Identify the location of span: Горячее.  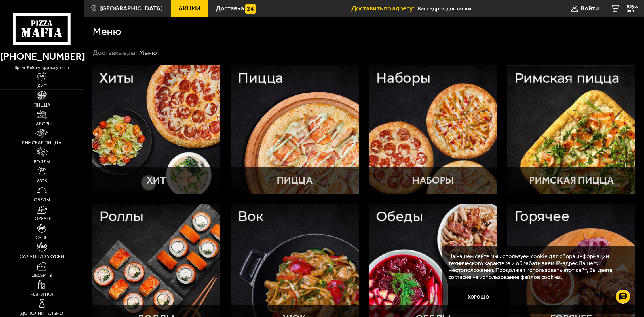
(42, 218).